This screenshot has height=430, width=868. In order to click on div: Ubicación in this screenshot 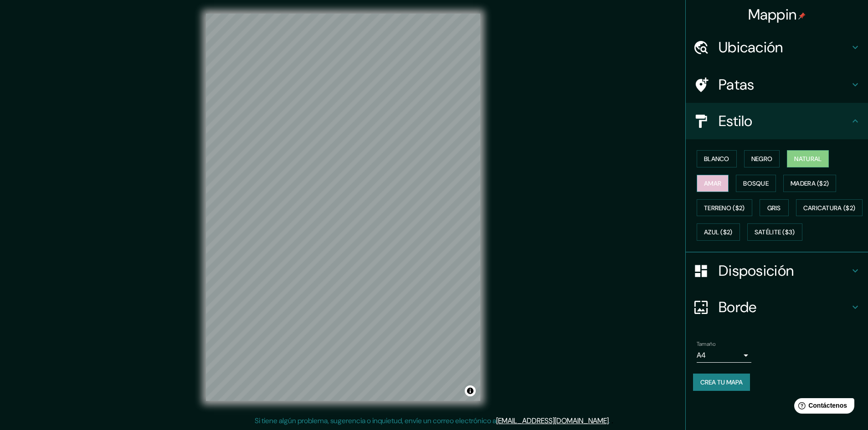, I will do `click(777, 47)`.